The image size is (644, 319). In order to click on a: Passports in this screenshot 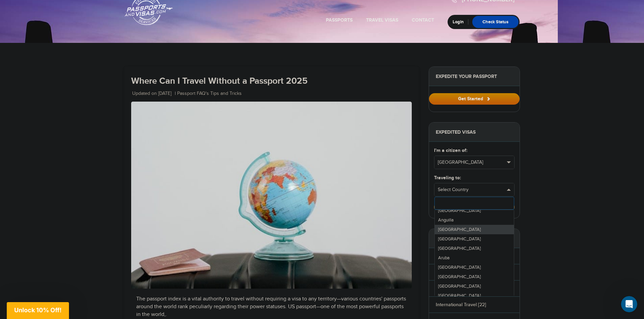, I will do `click(339, 20)`.